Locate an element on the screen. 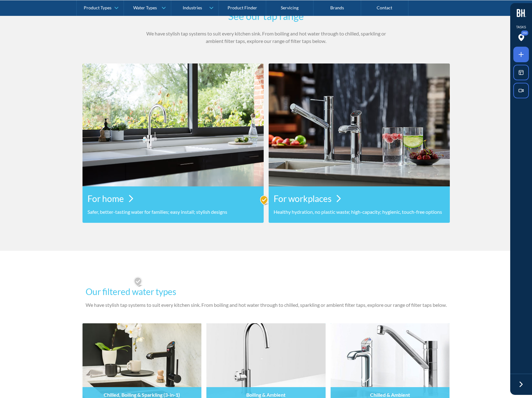 Image resolution: width=532 pixels, height=398 pixels. div: Water Types is located at coordinates (145, 7).